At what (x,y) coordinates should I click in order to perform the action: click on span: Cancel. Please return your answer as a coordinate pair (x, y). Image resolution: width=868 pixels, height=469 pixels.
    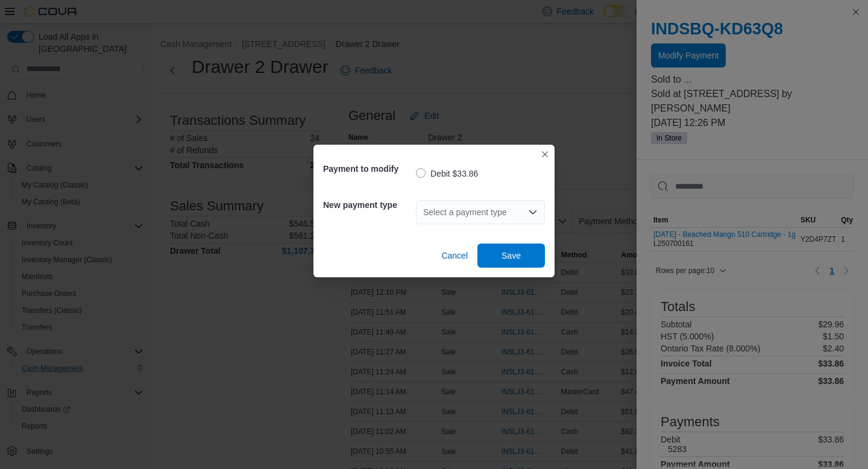
    Looking at the image, I should click on (455, 256).